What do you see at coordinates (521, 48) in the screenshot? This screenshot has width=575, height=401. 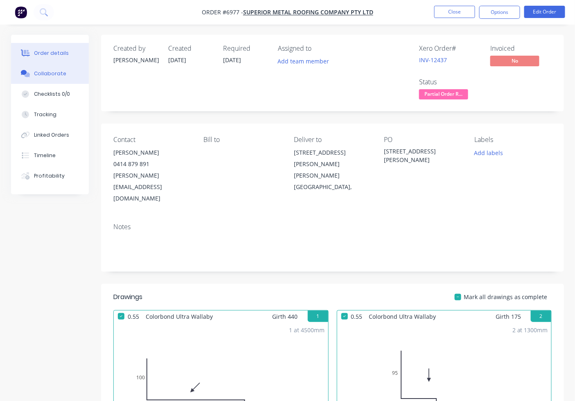 I see `div: Invoiced` at bounding box center [521, 48].